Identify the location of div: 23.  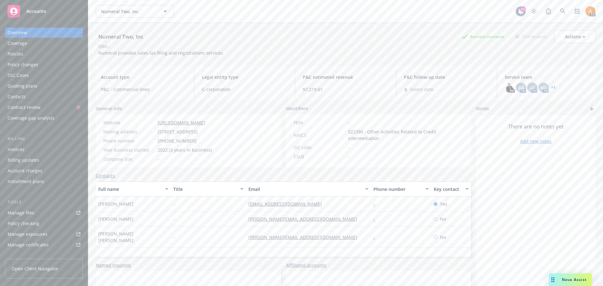
(523, 9).